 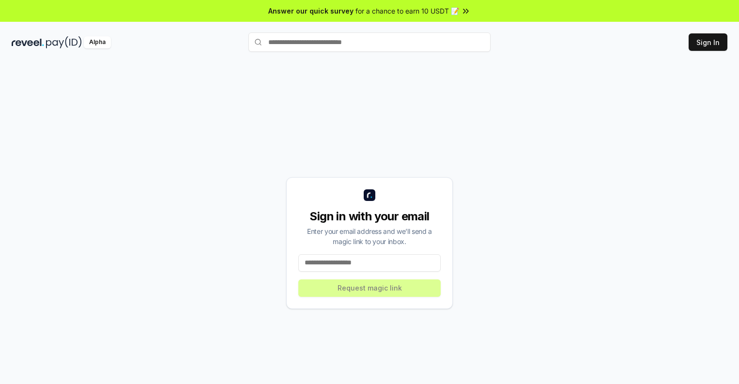 What do you see at coordinates (369, 195) in the screenshot?
I see `img: logo_small` at bounding box center [369, 195].